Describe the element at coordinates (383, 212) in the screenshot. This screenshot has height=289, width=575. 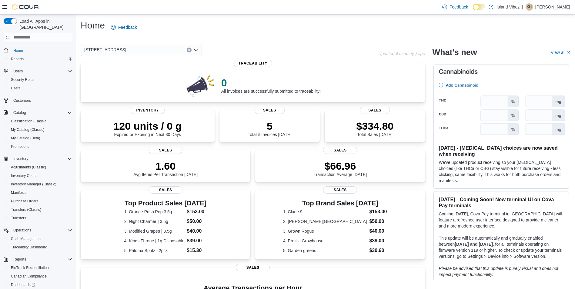
I see `dd: $153.00` at that location.